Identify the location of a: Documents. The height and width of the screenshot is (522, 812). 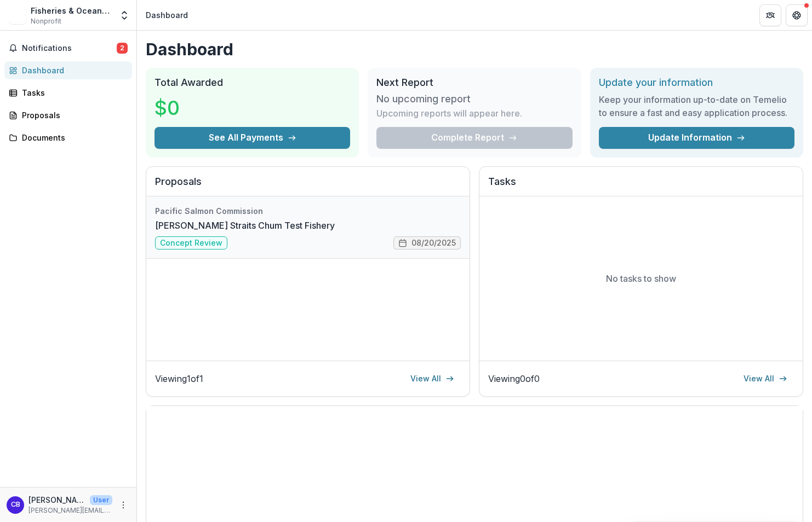
(68, 137).